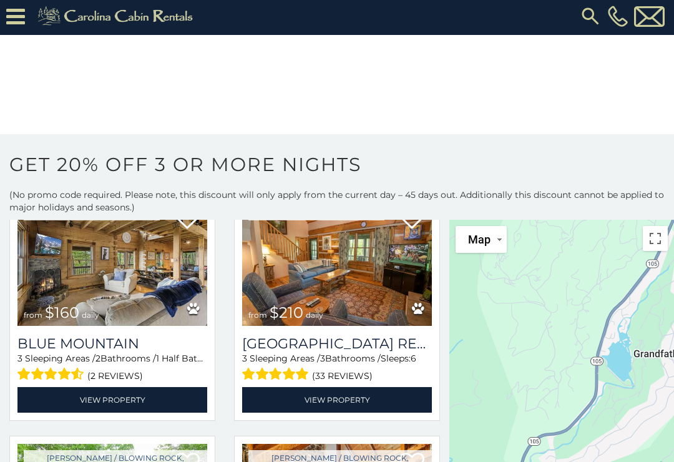  Describe the element at coordinates (337, 343) in the screenshot. I see `h3: Boulder Falls Retreat` at that location.